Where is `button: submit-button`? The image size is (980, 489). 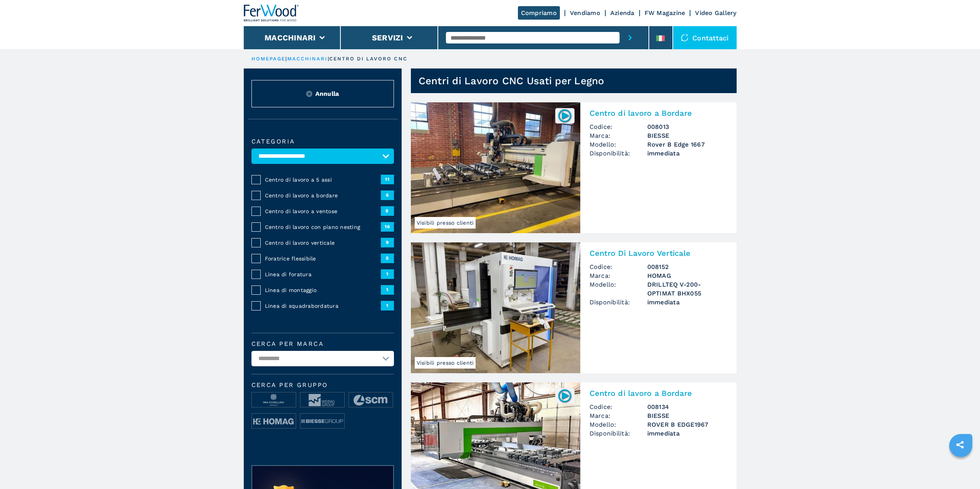
button: submit-button is located at coordinates (630, 38).